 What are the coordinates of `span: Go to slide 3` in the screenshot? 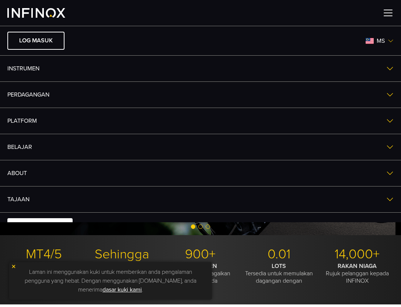 It's located at (208, 227).